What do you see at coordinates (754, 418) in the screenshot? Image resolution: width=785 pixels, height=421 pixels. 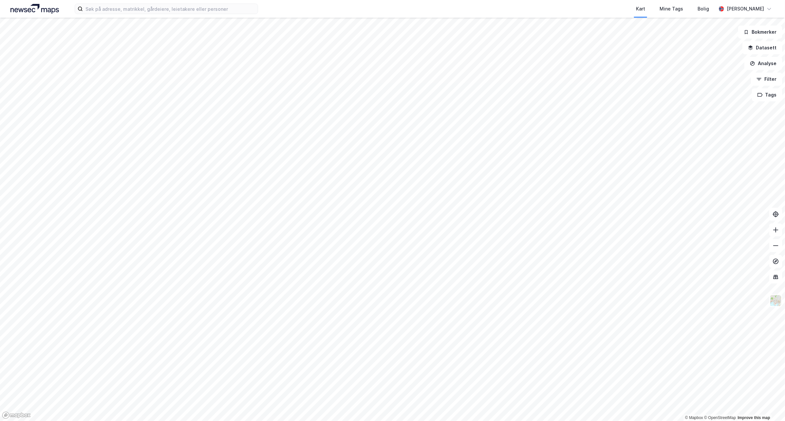 I see `a: Improve this map` at bounding box center [754, 418].